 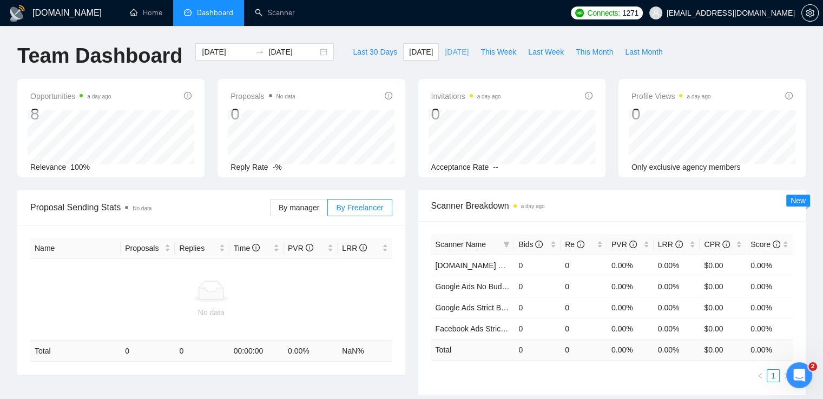 I want to click on span: Reply Rate, so click(x=249, y=167).